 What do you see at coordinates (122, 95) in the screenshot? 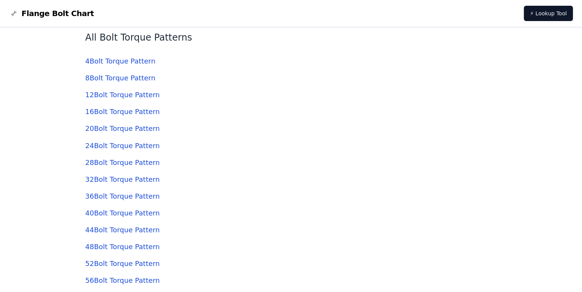
I see `a: 12Bolt Torque Pattern` at bounding box center [122, 95].